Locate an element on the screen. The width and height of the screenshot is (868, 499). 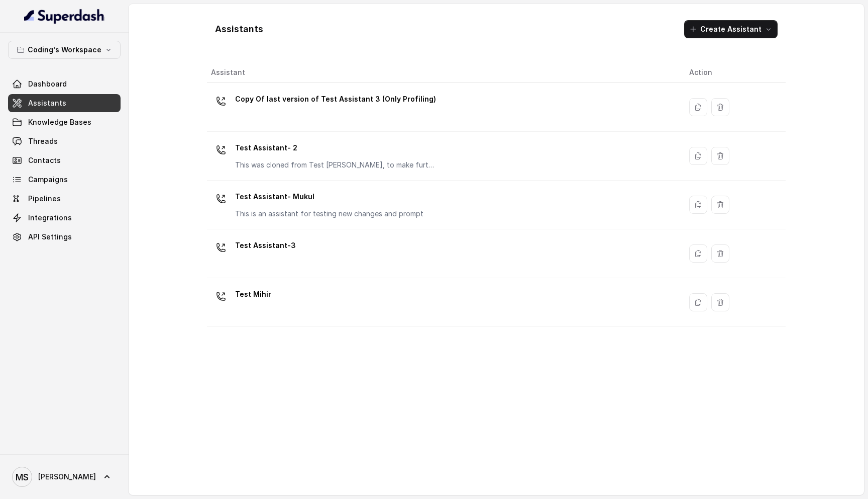
button: Coding's Workspace is located at coordinates (65, 50).